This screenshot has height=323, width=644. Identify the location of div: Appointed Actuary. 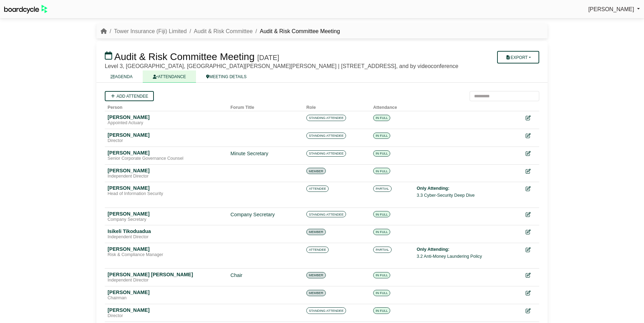
(166, 123).